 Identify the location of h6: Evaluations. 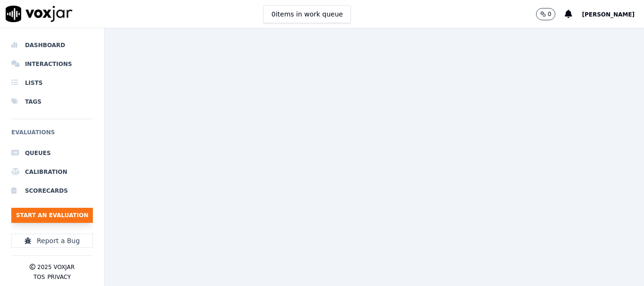
(52, 135).